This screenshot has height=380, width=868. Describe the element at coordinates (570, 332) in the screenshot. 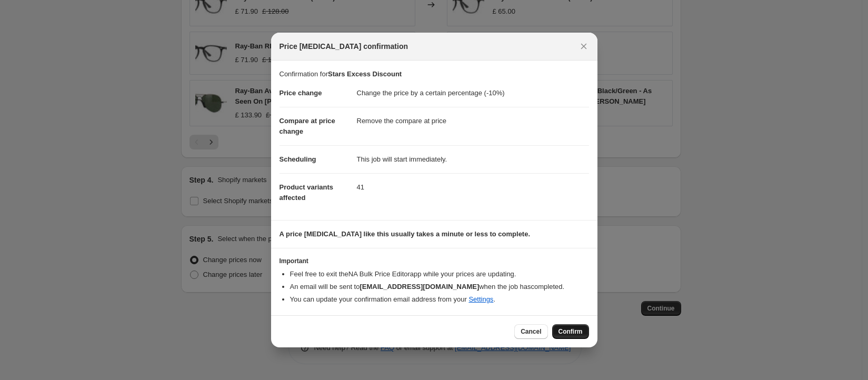

I see `button: Confirm` at that location.